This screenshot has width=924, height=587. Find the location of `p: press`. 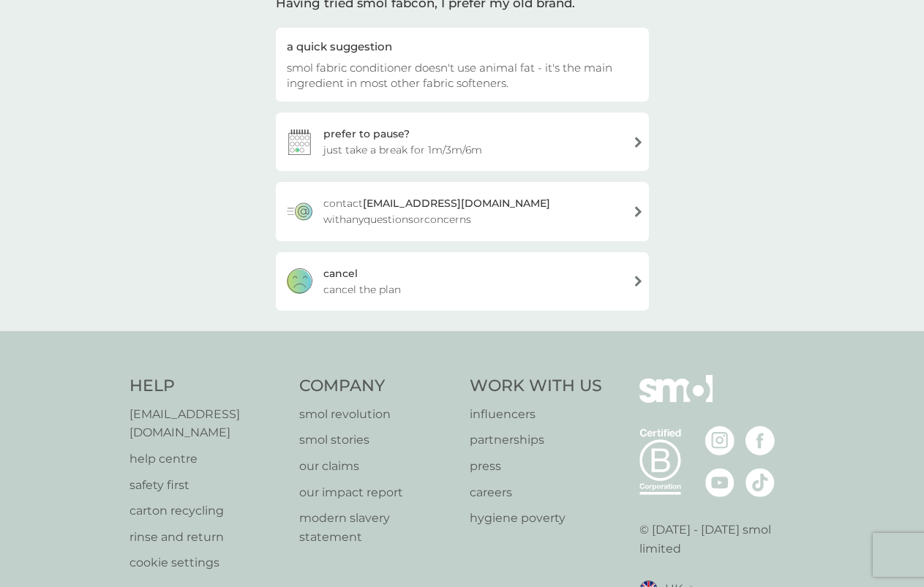

p: press is located at coordinates (536, 466).